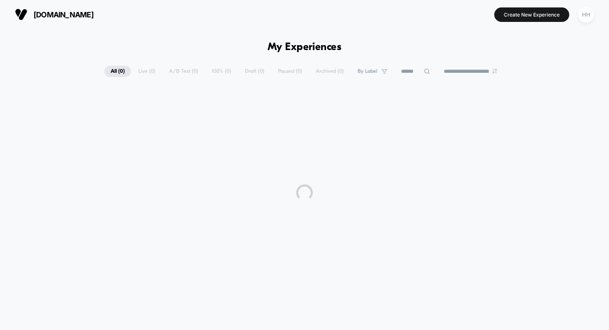 The width and height of the screenshot is (609, 330). What do you see at coordinates (494, 71) in the screenshot?
I see `img: end` at bounding box center [494, 71].